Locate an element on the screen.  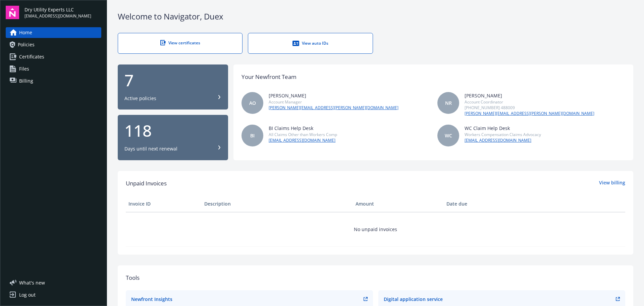
a: Policies is located at coordinates (54, 45).